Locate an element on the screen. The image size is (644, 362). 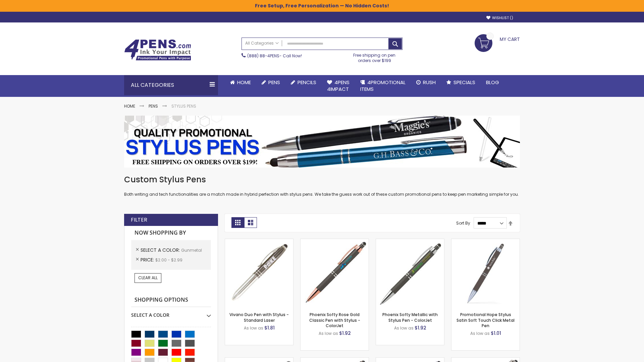
img: Stylus Pens is located at coordinates (322, 142).